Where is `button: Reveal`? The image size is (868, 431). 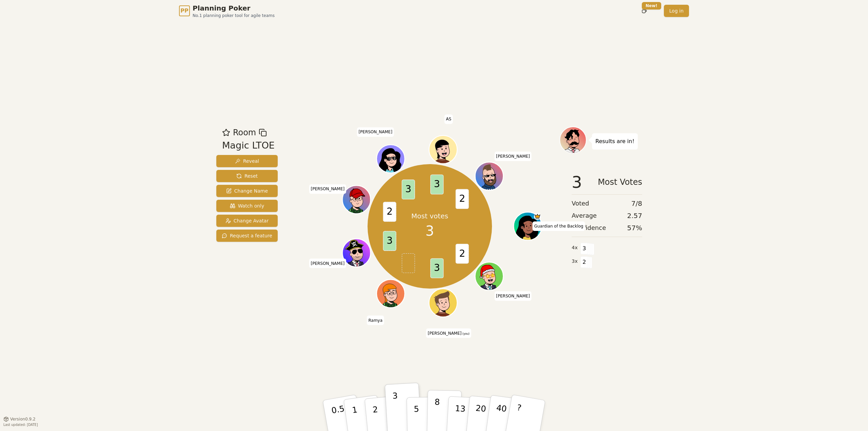
button: Reveal is located at coordinates (247, 161).